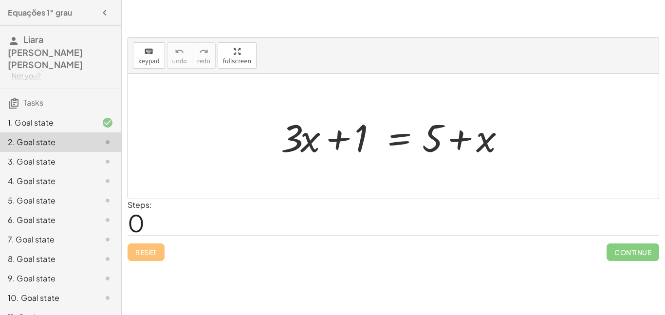 This screenshot has width=665, height=315. I want to click on div: 7. Goal state, so click(47, 239).